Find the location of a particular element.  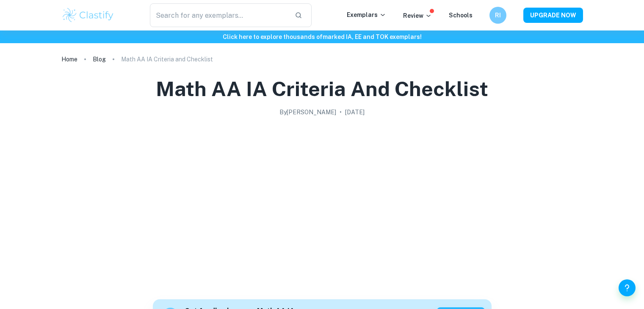

p: Exemplars is located at coordinates (366, 15).